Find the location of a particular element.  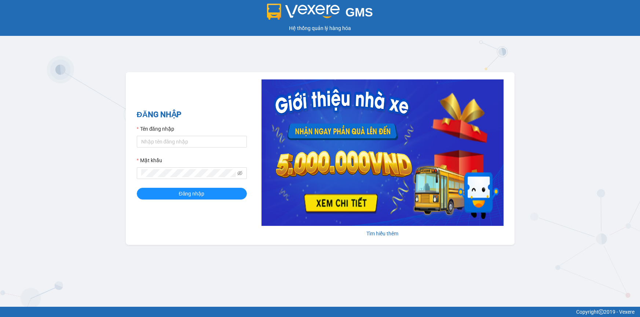

span: GMS is located at coordinates (359, 12).